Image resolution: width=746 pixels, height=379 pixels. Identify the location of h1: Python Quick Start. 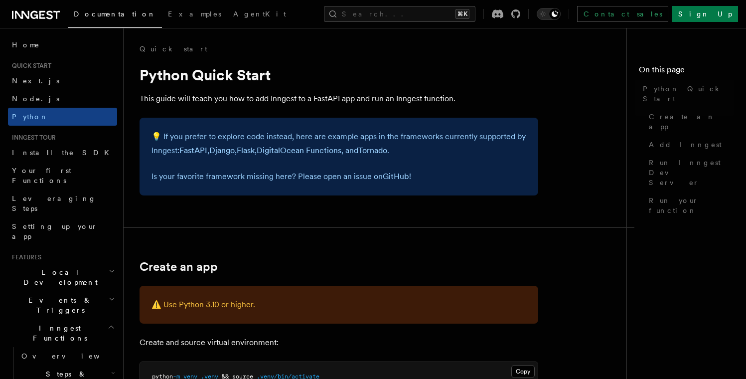
(339, 75).